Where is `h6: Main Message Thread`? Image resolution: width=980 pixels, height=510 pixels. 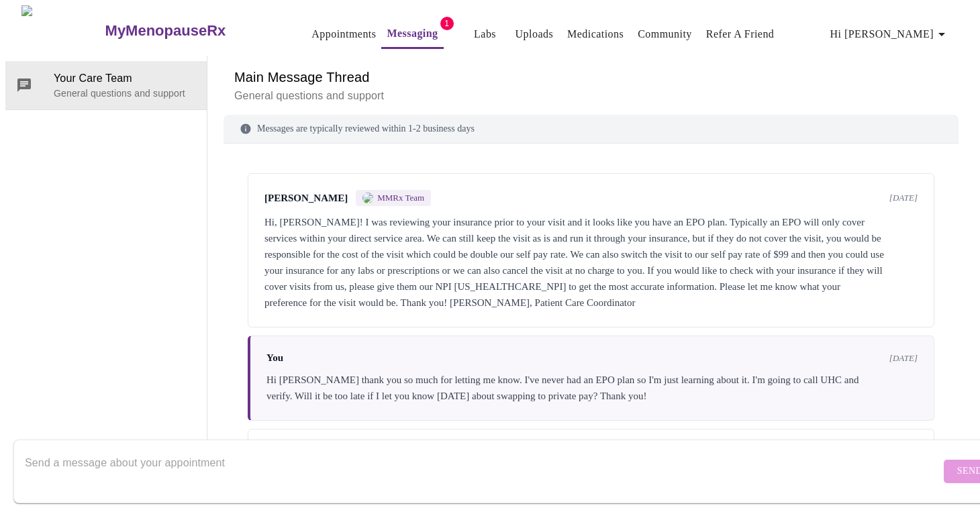 h6: Main Message Thread is located at coordinates (591, 77).